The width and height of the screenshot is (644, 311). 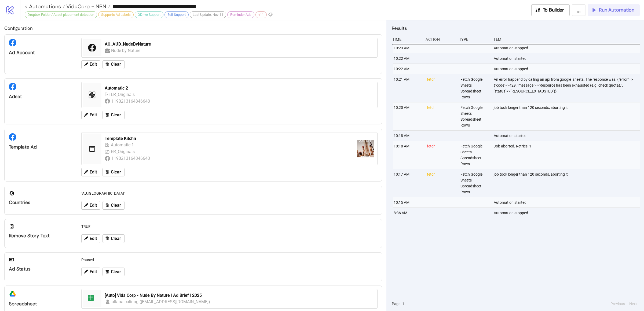 What do you see at coordinates (41, 269) in the screenshot?
I see `div: Ad Status` at bounding box center [41, 269].